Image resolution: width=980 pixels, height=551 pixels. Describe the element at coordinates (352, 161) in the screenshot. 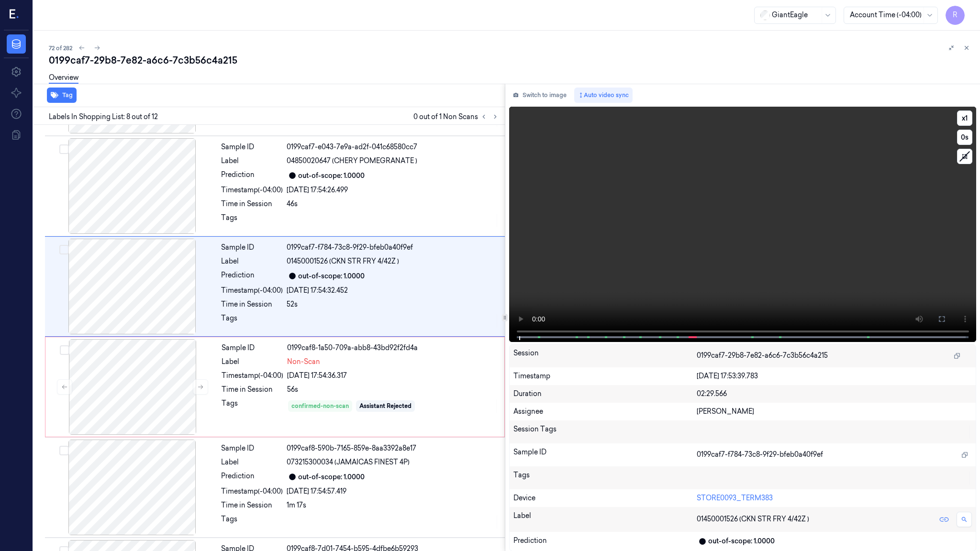

I see `span: 04850020647 (CHERY POMEGRANATE )` at that location.